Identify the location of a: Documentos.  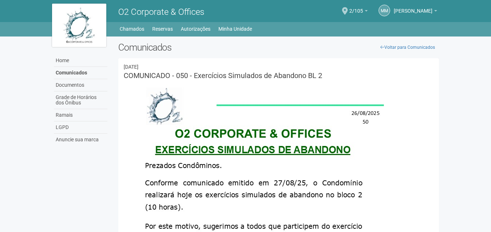
(81, 85).